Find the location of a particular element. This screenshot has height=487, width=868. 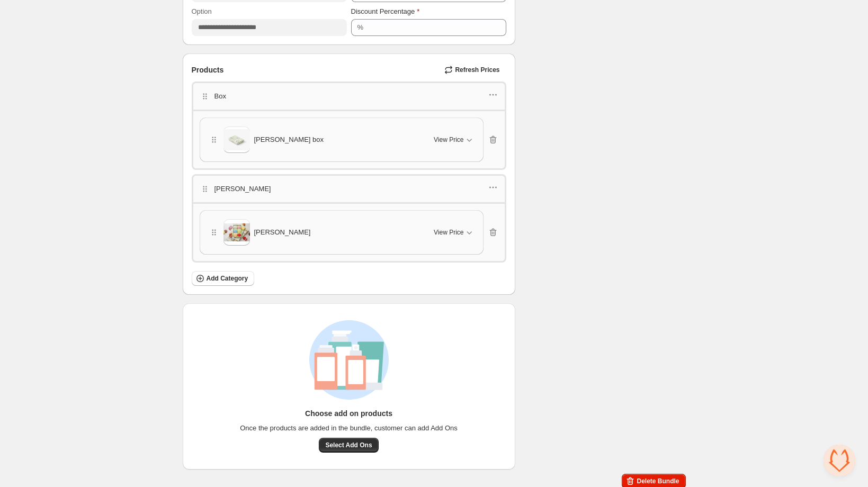

span: Add Category is located at coordinates (227, 279).